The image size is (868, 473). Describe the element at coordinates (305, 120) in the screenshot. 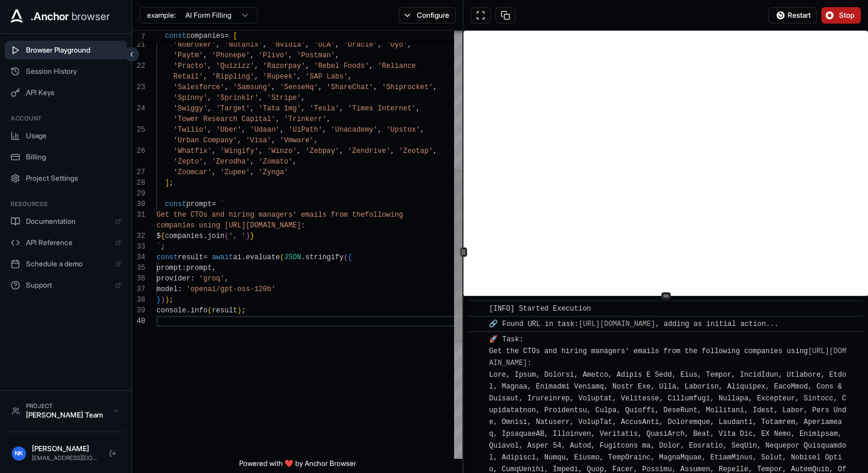

I see `span: 'Trinkerr'` at that location.